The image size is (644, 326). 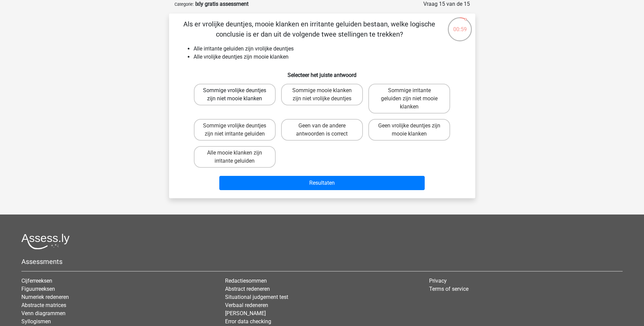 What do you see at coordinates (46, 241) in the screenshot?
I see `img: Assessly logo` at bounding box center [46, 241].